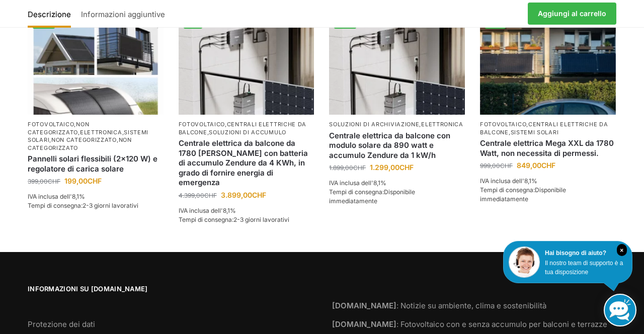  I want to click on a: sistemi solari, so click(535, 132).